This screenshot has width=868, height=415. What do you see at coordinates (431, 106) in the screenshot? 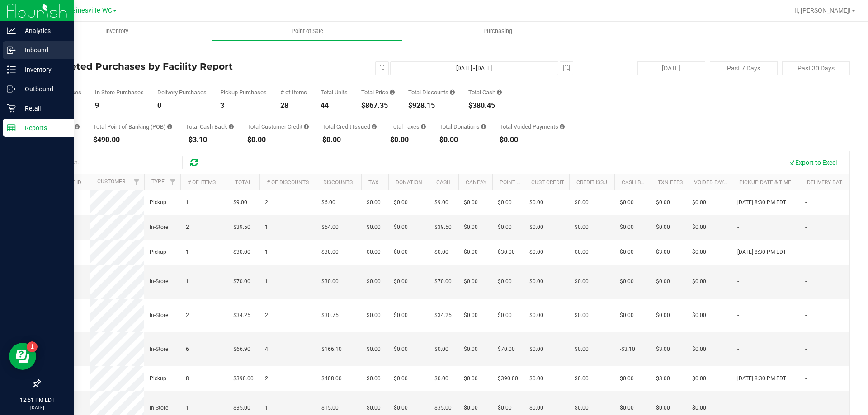
I see `div: $928.15` at bounding box center [431, 106].